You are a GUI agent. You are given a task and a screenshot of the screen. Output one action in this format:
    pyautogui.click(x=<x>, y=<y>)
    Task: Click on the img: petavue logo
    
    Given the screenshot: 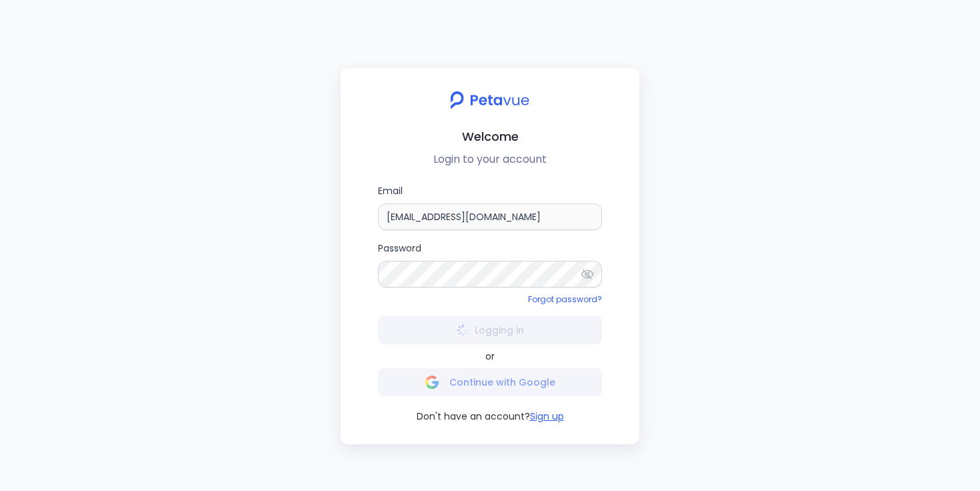 What is the action you would take?
    pyautogui.click(x=489, y=100)
    